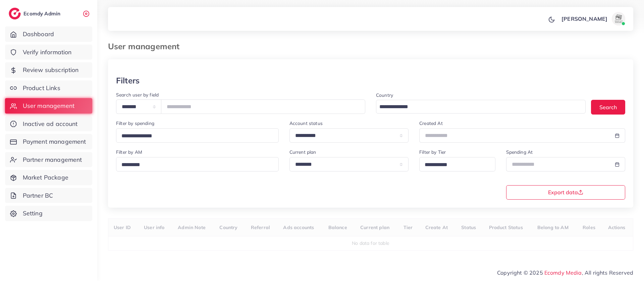  I want to click on label: Filter by Tier, so click(432, 152).